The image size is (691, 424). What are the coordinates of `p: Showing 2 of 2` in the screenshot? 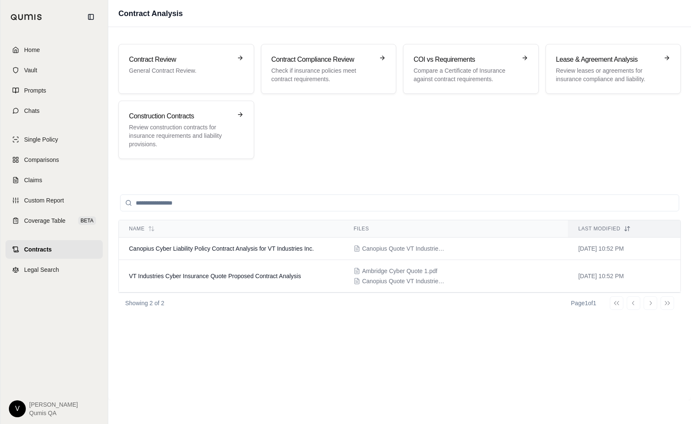 It's located at (145, 303).